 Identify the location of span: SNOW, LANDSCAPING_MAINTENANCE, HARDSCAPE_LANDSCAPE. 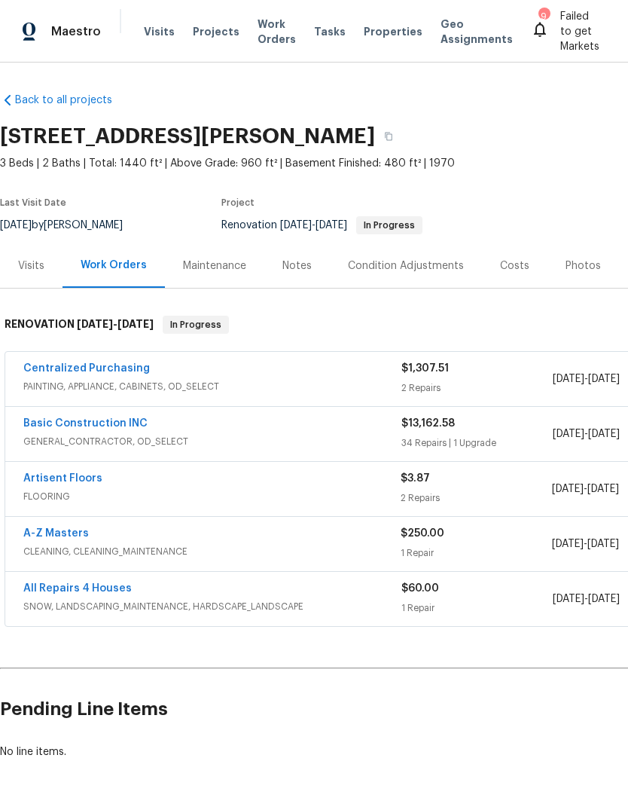
(213, 607).